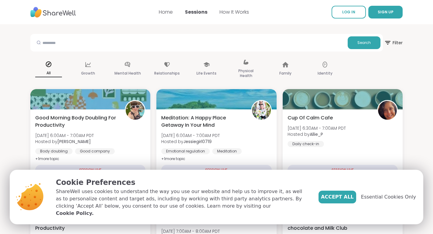 The width and height of the screenshot is (433, 234). I want to click on button: SIGN UP, so click(385, 12).